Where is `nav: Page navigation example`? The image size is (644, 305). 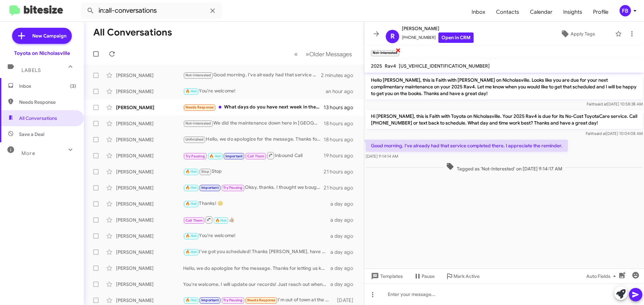
nav: Page navigation example is located at coordinates (323, 54).